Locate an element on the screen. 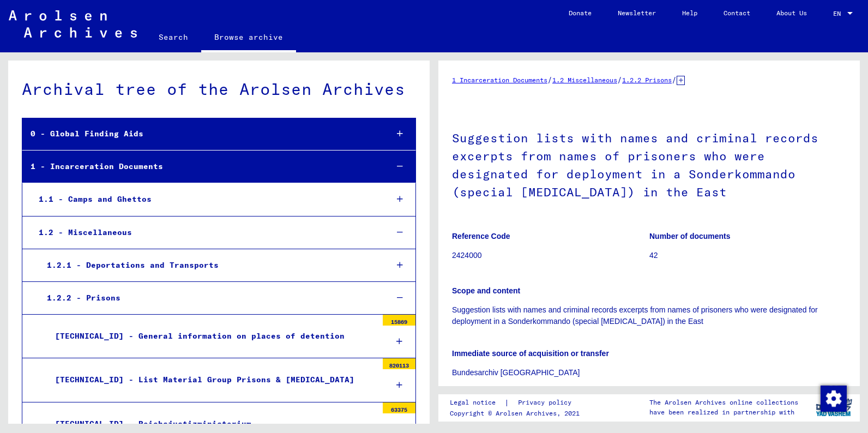 The width and height of the screenshot is (868, 433). div: 15869 is located at coordinates (399, 320).